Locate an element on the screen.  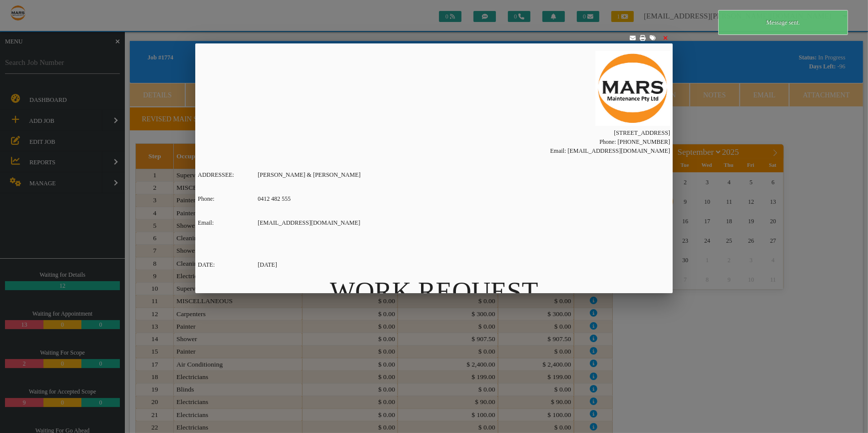
a: Click to add attachments is located at coordinates (653, 36).